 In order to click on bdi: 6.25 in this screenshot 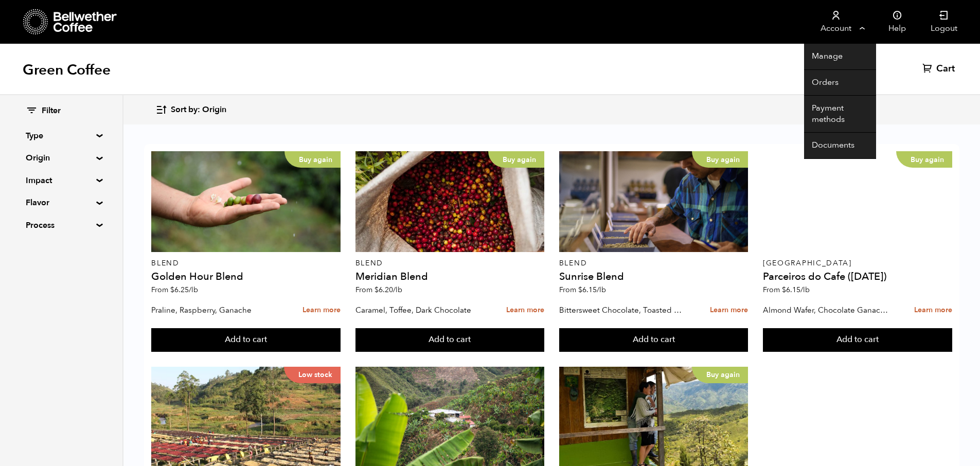, I will do `click(184, 290)`.